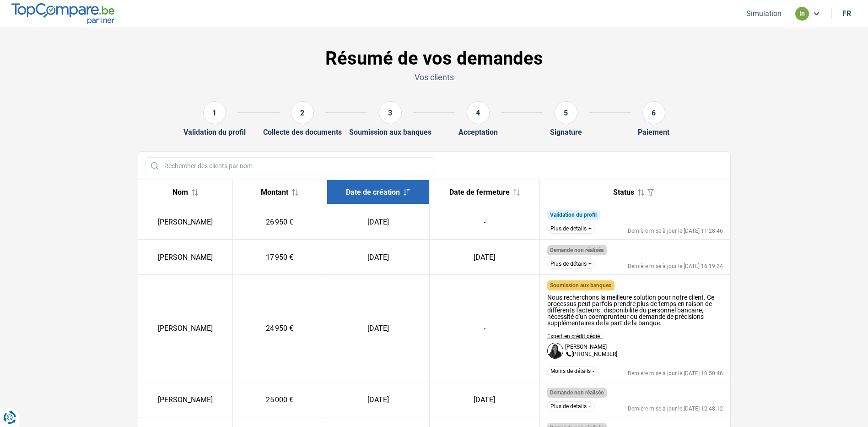 The image size is (868, 427). I want to click on div: Paiement, so click(653, 132).